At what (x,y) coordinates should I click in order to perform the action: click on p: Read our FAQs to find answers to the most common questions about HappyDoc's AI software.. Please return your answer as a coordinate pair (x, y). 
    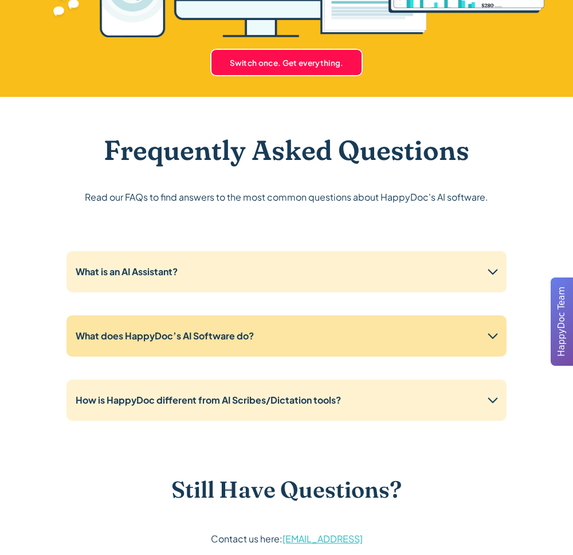
    Looking at the image, I should click on (286, 197).